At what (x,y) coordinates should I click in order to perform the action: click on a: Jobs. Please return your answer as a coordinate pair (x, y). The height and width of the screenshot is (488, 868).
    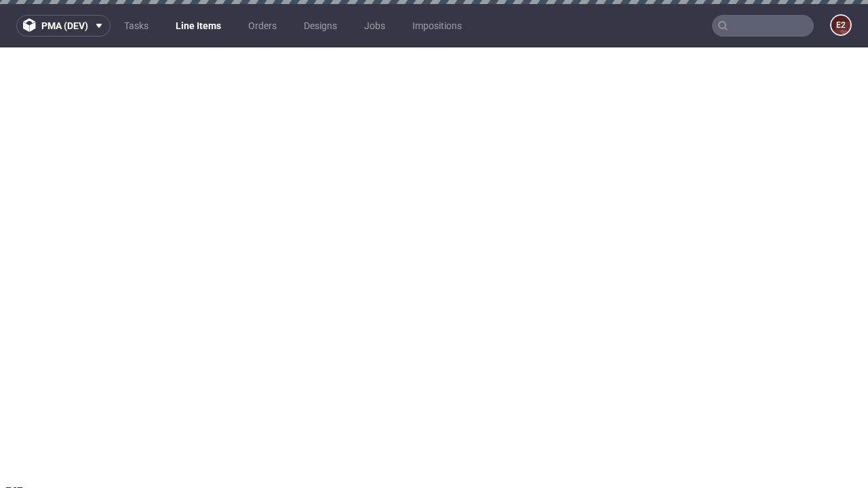
    Looking at the image, I should click on (374, 26).